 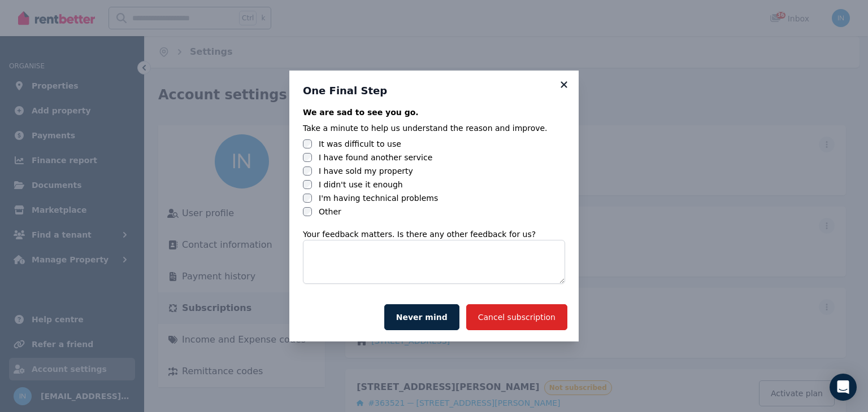 I want to click on h3: One Final Step, so click(x=434, y=91).